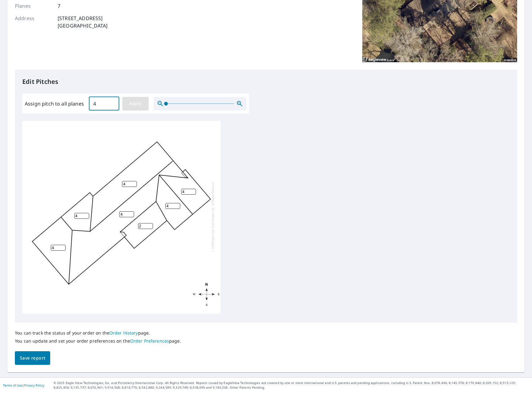 Image resolution: width=532 pixels, height=393 pixels. What do you see at coordinates (59, 6) in the screenshot?
I see `p: 7` at bounding box center [59, 6].